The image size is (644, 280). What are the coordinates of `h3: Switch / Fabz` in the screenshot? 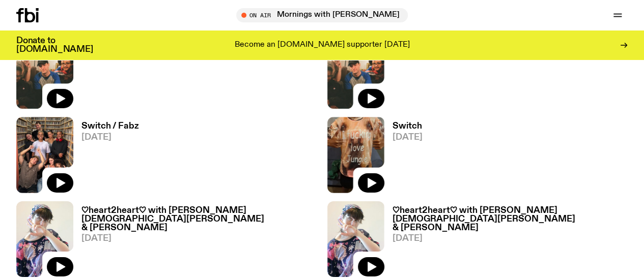 It's located at (110, 126).